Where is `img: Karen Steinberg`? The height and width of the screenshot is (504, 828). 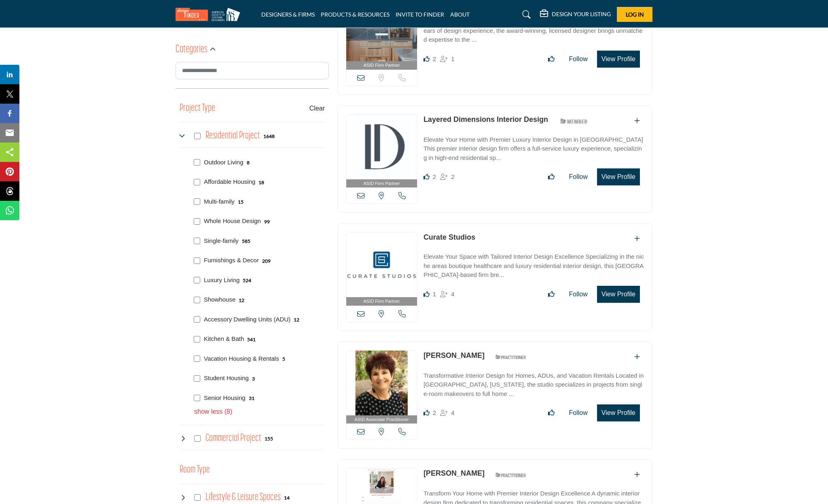
img: Karen Steinberg is located at coordinates (381, 383).